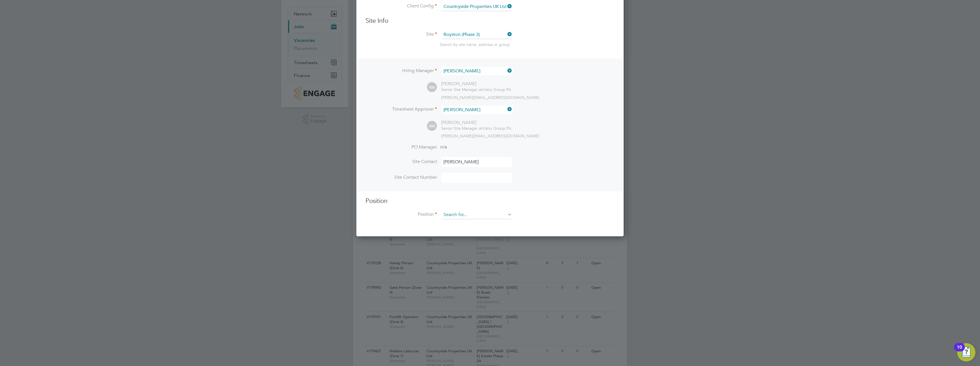  Describe the element at coordinates (959, 351) in the screenshot. I see `div: 10` at that location.